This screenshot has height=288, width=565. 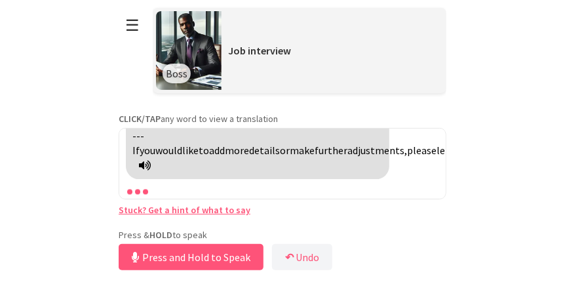 I want to click on strong: HOLD, so click(x=161, y=235).